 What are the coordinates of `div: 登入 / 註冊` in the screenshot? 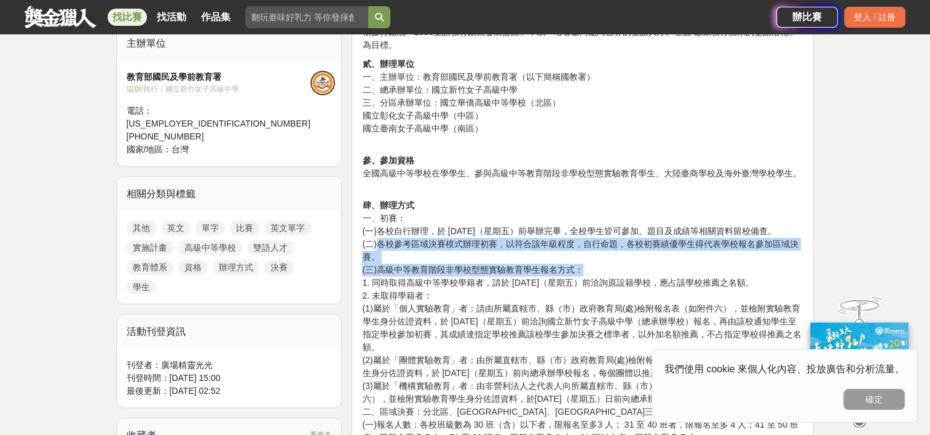 It's located at (875, 17).